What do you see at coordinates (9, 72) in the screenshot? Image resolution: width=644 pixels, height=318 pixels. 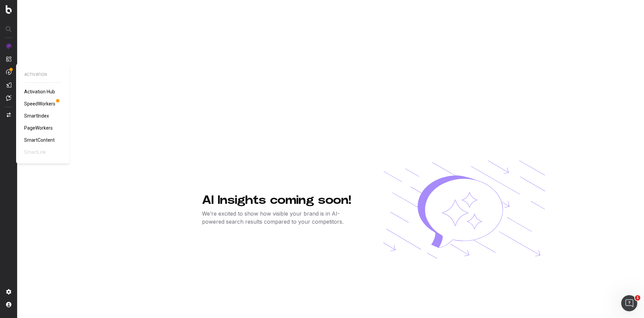 I see `img: Activation` at bounding box center [9, 72].